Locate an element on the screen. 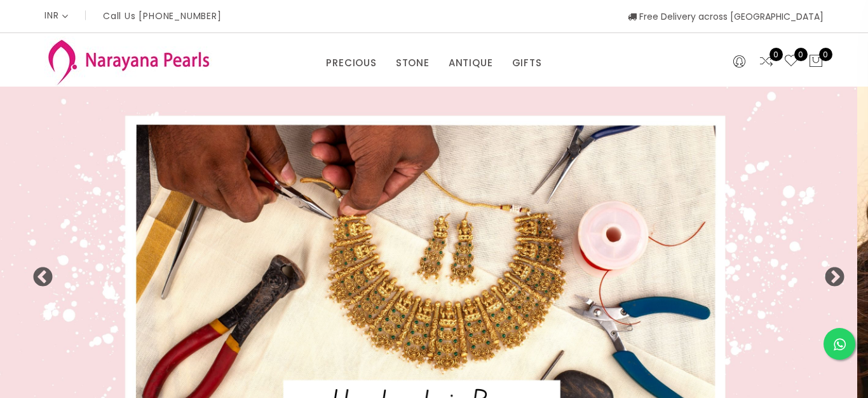  a: GIFTS is located at coordinates (527, 63).